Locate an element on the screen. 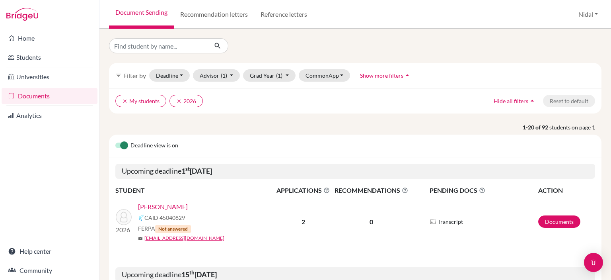 The width and height of the screenshot is (611, 280). span: PENDING DOCS is located at coordinates (483, 190).